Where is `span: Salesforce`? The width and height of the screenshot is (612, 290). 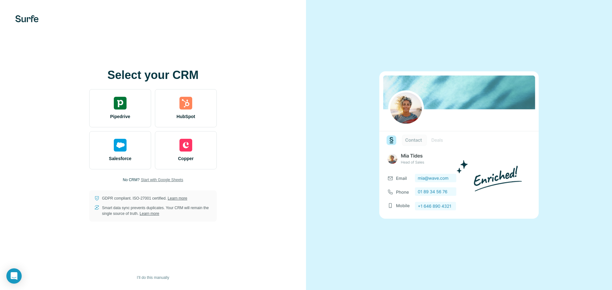
span: Salesforce is located at coordinates (120, 159).